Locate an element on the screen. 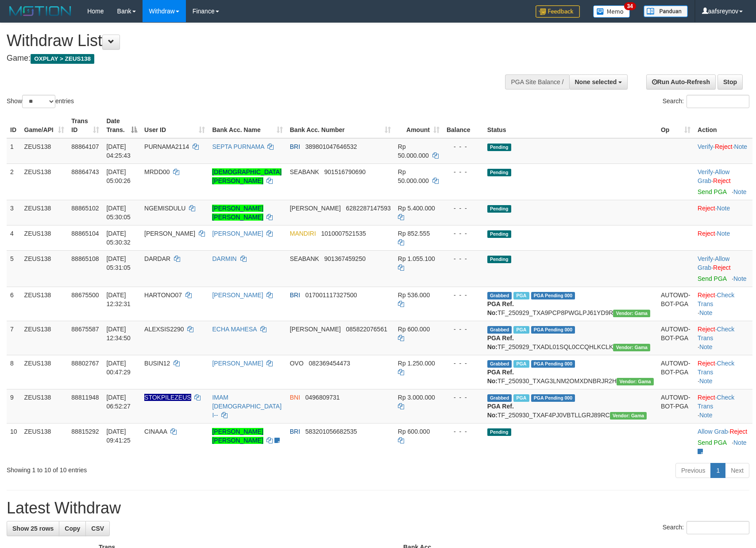 The width and height of the screenshot is (756, 548). td: TF_250929_TXA9PCP8PWGLPJ61YD9R is located at coordinates (571, 304).